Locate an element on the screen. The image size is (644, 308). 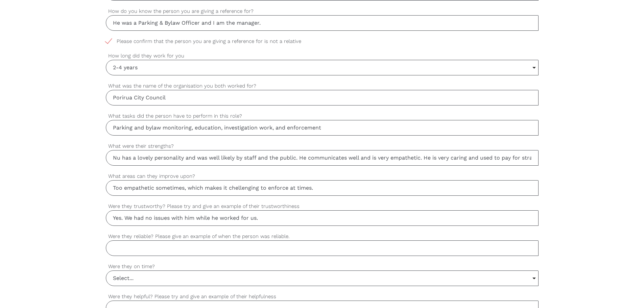
label: Were they on time? is located at coordinates (322, 266).